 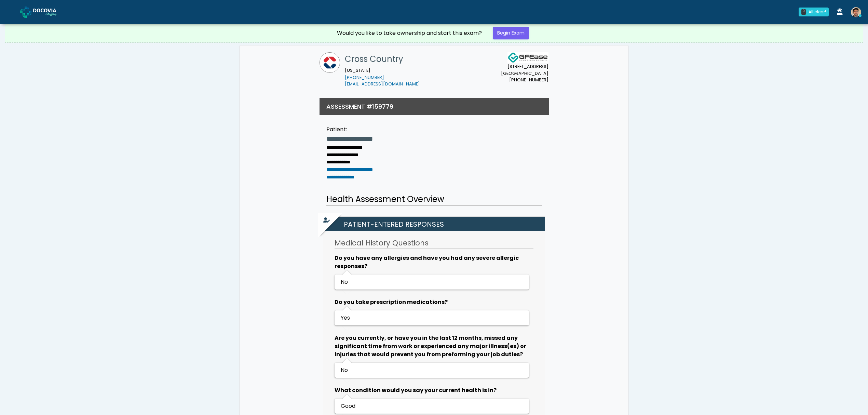 I want to click on h3: Medical History Questions, so click(x=434, y=243).